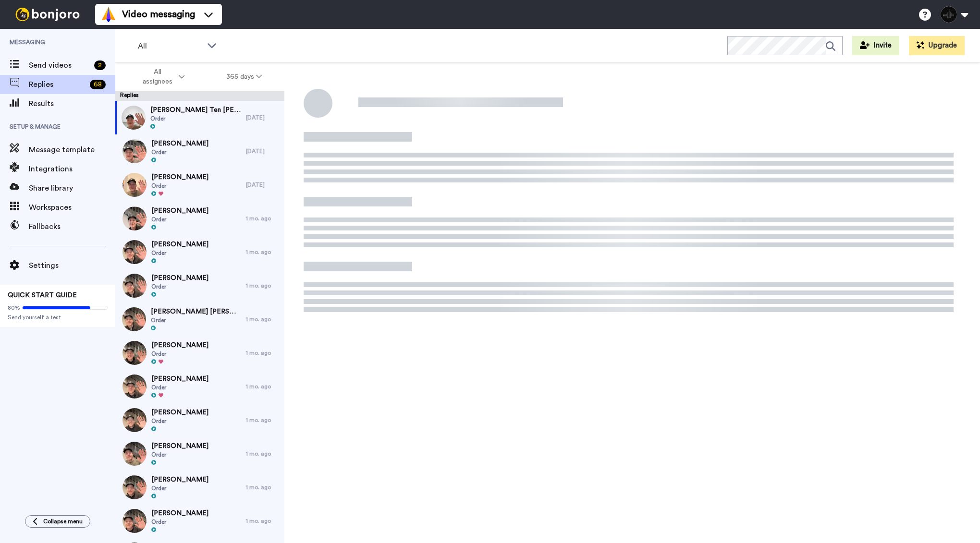 The height and width of the screenshot is (543, 980). I want to click on a: Invite, so click(876, 45).